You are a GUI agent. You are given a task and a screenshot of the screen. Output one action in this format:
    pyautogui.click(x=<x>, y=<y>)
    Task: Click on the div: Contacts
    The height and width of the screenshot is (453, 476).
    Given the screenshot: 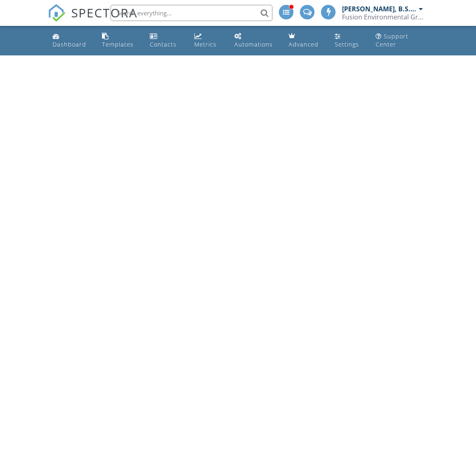 What is the action you would take?
    pyautogui.click(x=163, y=44)
    